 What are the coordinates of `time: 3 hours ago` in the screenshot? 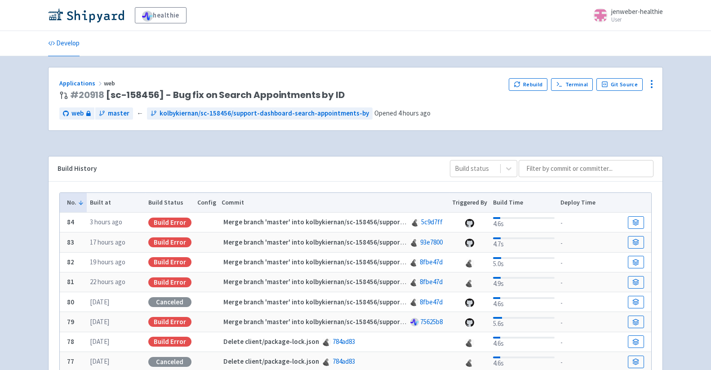 It's located at (106, 222).